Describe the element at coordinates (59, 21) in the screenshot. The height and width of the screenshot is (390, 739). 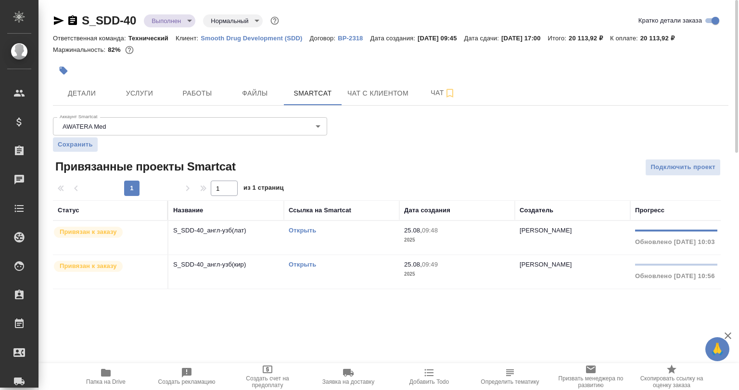
I see `button: Скопировать ссылку для ЯМессенджера` at that location.